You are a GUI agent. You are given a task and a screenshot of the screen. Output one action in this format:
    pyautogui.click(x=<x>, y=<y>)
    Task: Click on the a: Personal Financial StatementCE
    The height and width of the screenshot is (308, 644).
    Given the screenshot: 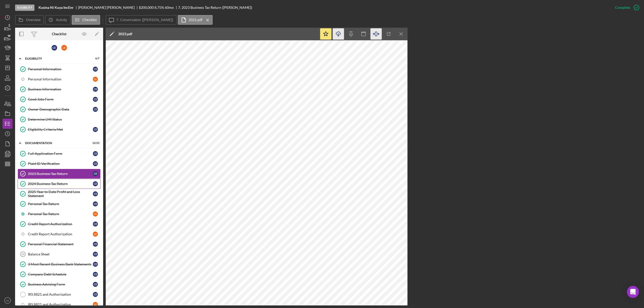 What is the action you would take?
    pyautogui.click(x=59, y=244)
    